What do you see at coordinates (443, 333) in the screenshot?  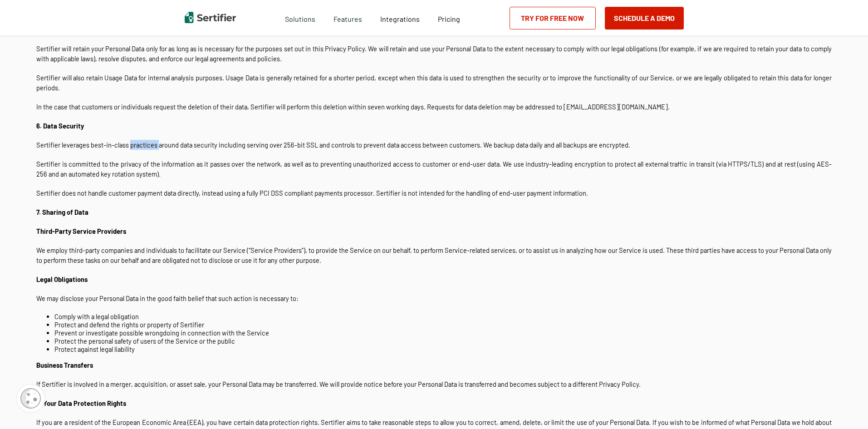 I see `li: Prevent or investigate possible wrongdoing in connection with the Service` at bounding box center [443, 333].